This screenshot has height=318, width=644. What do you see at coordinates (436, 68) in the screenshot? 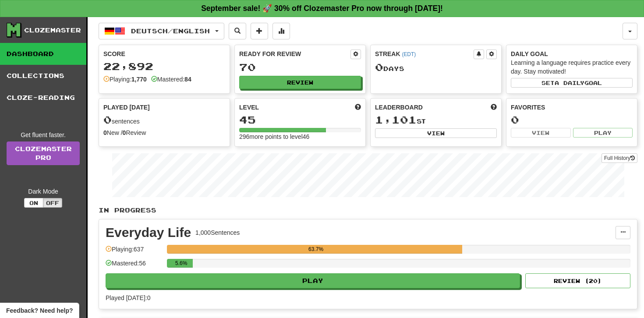
I see `div: Day s` at bounding box center [436, 68].